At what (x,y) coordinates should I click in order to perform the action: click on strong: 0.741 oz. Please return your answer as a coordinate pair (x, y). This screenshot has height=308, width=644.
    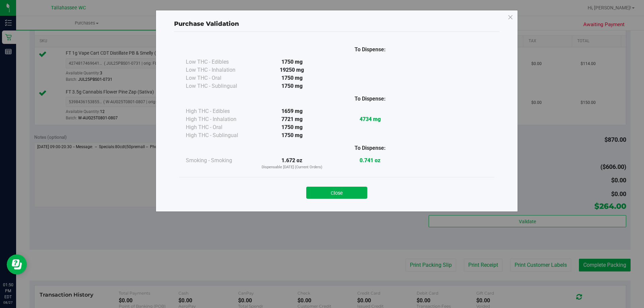
    Looking at the image, I should click on (370, 160).